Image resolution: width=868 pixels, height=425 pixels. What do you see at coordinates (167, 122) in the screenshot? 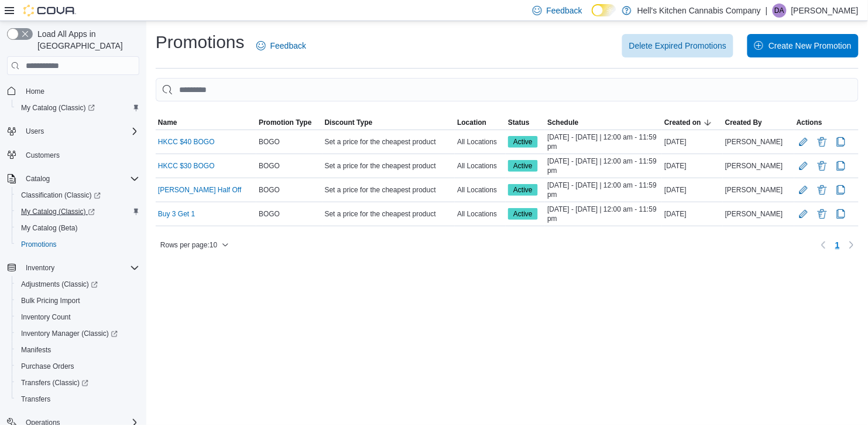
I see `span: Name` at bounding box center [167, 122].